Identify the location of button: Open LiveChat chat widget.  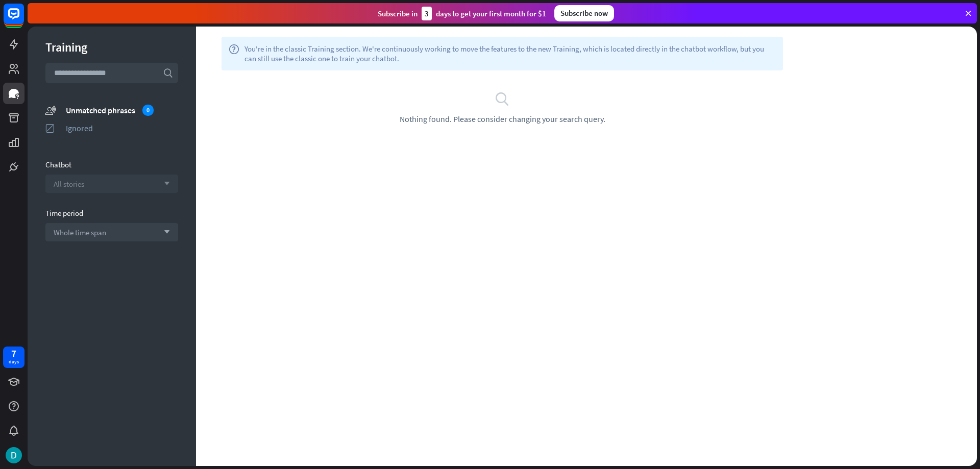
(24, 19).